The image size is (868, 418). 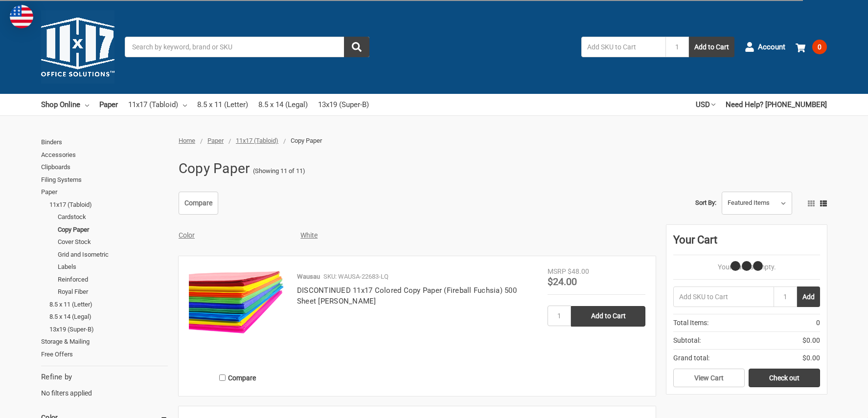 I want to click on button: Add, so click(x=808, y=297).